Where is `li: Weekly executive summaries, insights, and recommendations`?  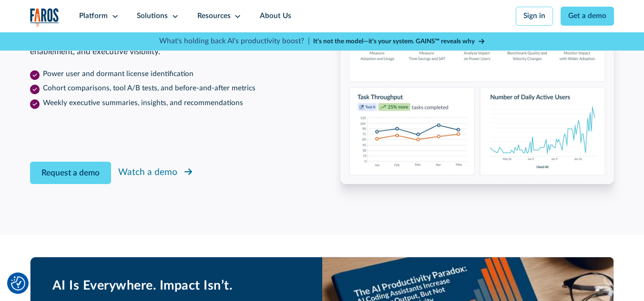 li: Weekly executive summaries, insights, and recommendations is located at coordinates (167, 103).